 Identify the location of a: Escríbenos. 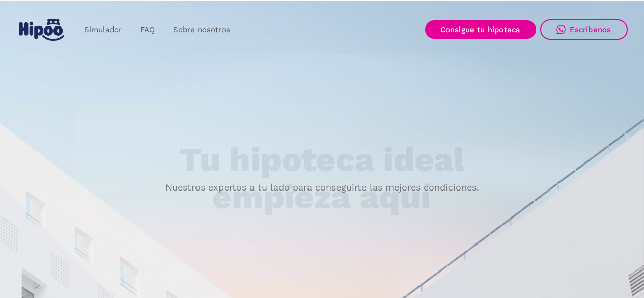
(584, 29).